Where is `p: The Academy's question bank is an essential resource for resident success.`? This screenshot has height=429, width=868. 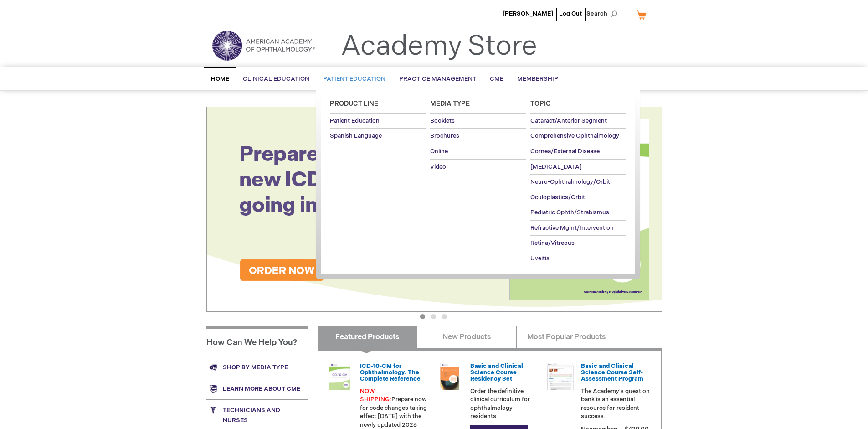 p: The Academy's question bank is an essential resource for resident success. is located at coordinates (616, 404).